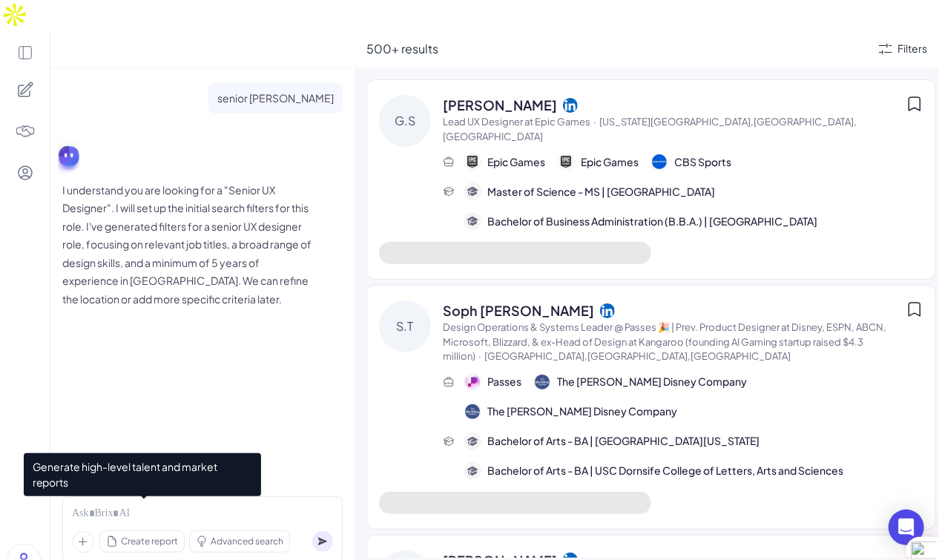  Describe the element at coordinates (402, 48) in the screenshot. I see `span: 500+ results` at that location.